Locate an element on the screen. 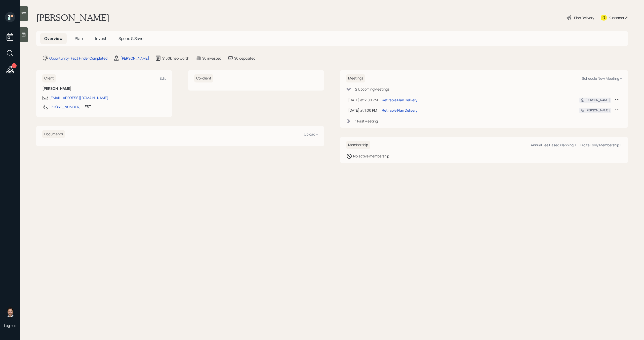 This screenshot has height=340, width=644. div: No active membership is located at coordinates (371, 156).